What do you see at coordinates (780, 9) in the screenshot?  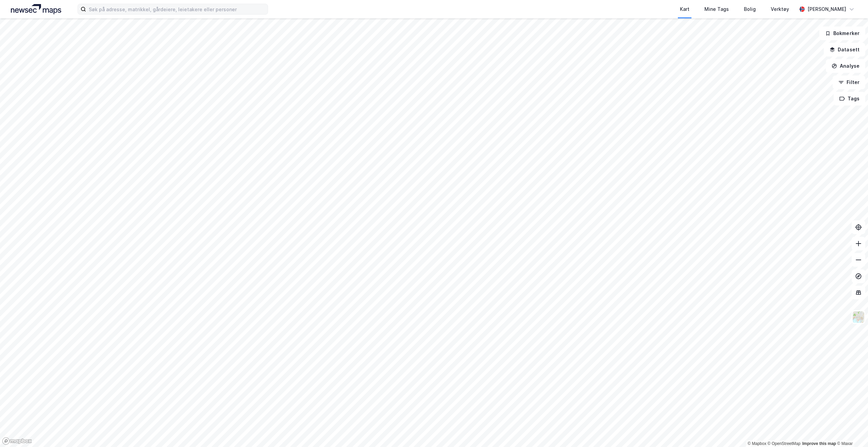 I see `div: Verktøy` at bounding box center [780, 9].